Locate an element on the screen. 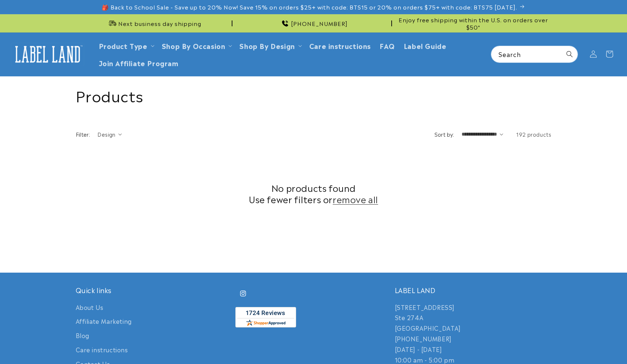 This screenshot has width=627, height=364. span: Care instructions is located at coordinates (340, 45).